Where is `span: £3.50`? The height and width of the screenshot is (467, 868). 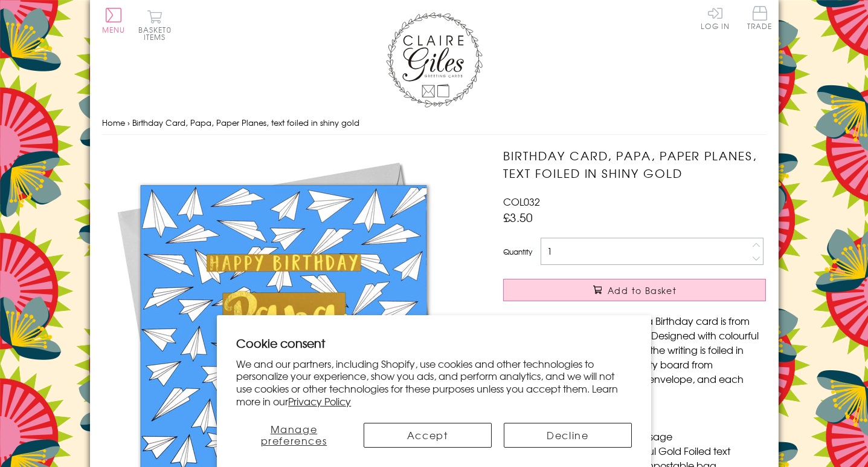
span: £3.50 is located at coordinates (517, 217).